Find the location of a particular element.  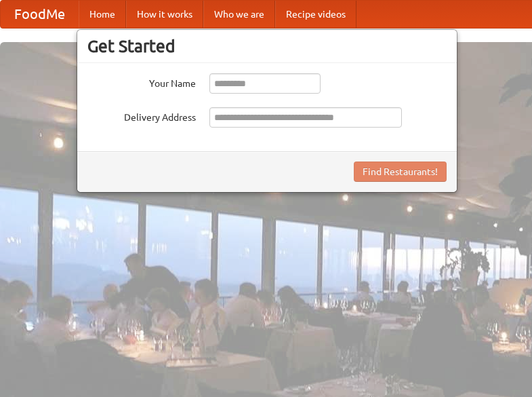

a: How it works is located at coordinates (164, 14).